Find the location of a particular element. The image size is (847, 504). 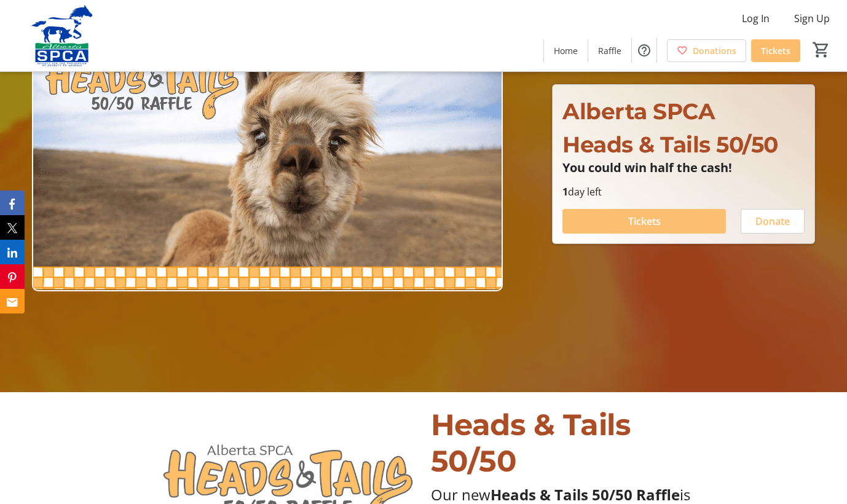

a: Tickets is located at coordinates (776, 50).